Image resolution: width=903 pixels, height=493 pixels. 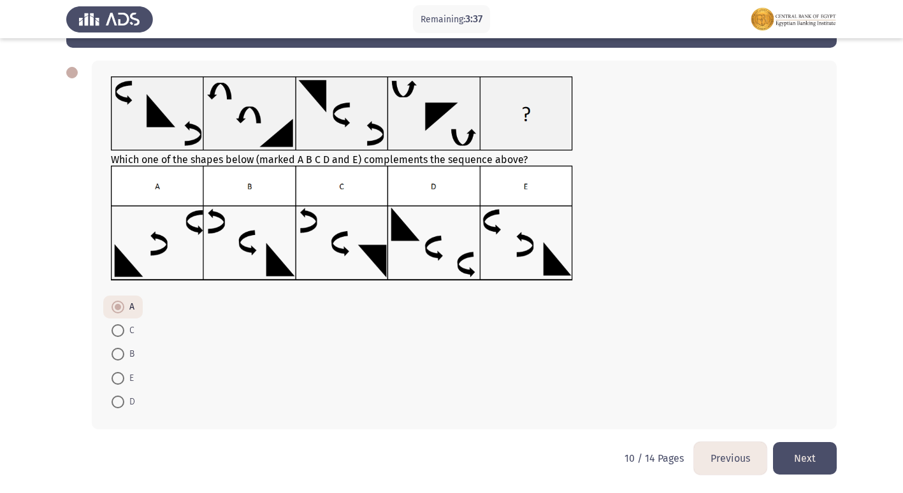 I want to click on p: Remaining:, so click(x=451, y=19).